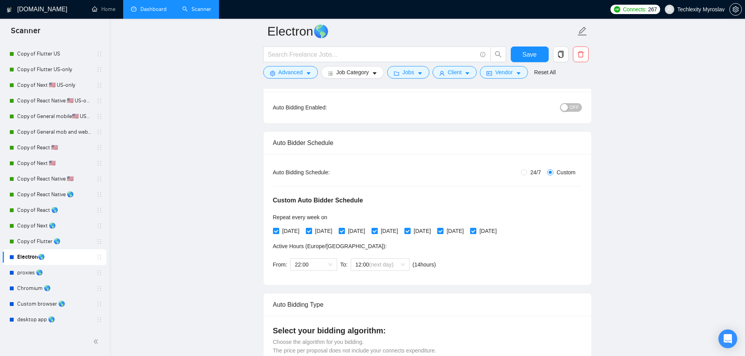 The height and width of the screenshot is (356, 745). What do you see at coordinates (280, 265) in the screenshot?
I see `span: From:` at bounding box center [280, 265].